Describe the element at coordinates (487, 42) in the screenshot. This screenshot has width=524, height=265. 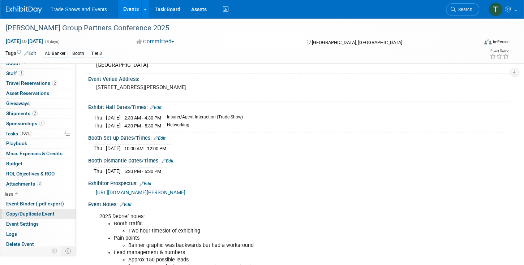
I see `img: Format-Inperson.png` at that location.